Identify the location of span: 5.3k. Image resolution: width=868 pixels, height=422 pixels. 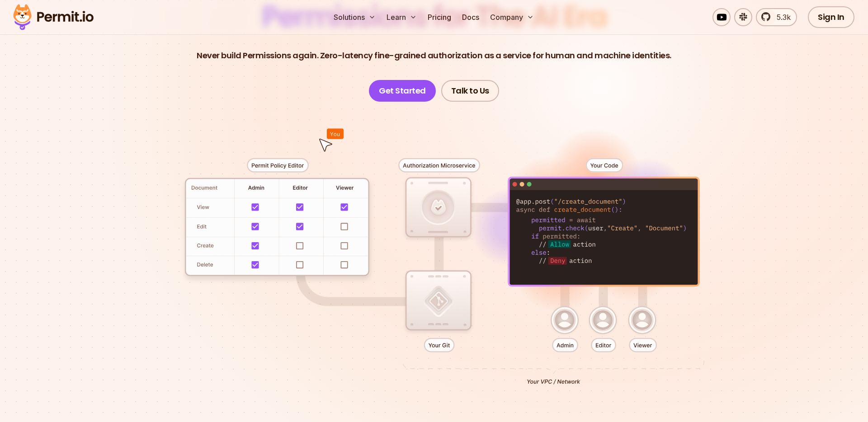
(781, 17).